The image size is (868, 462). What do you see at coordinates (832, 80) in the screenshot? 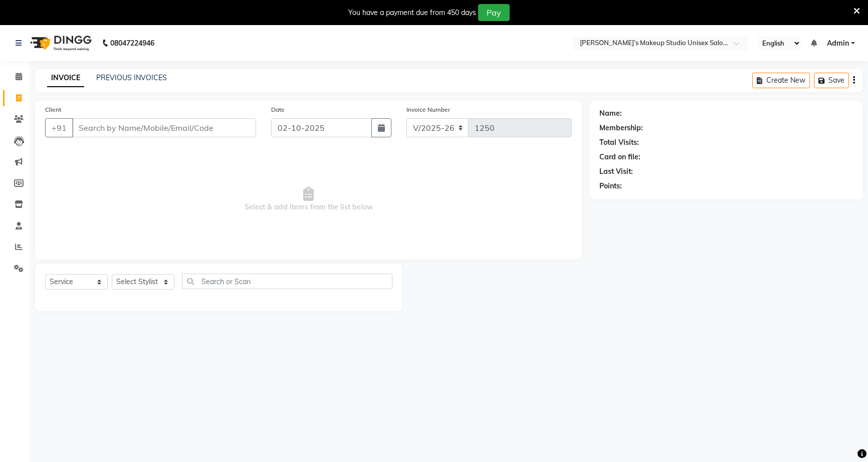
I see `button: Save` at bounding box center [832, 80].